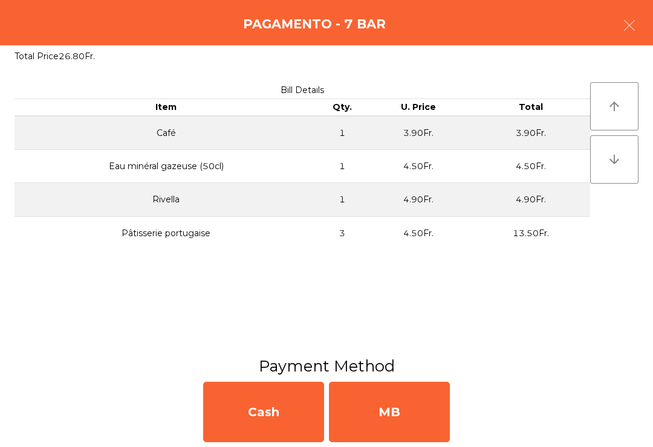 This screenshot has width=653, height=447. Describe the element at coordinates (166, 133) in the screenshot. I see `td: Café` at that location.